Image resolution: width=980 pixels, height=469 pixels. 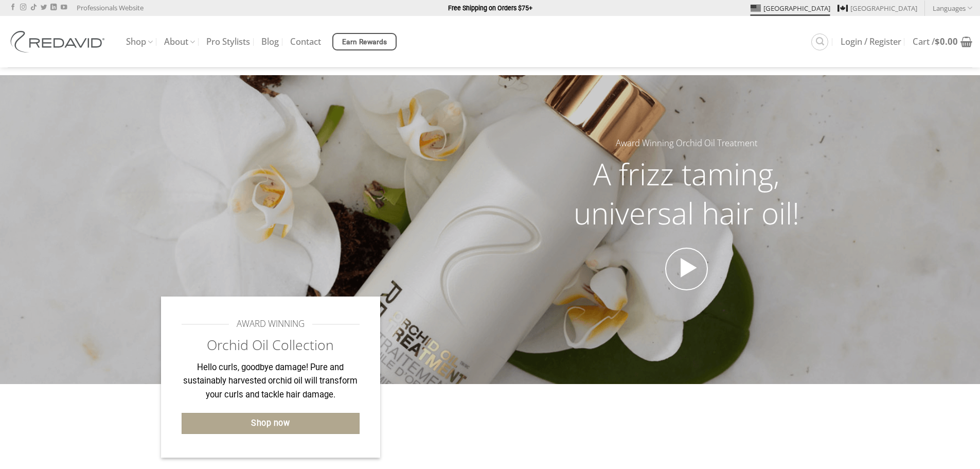 What do you see at coordinates (270, 42) in the screenshot?
I see `a: Blog` at bounding box center [270, 42].